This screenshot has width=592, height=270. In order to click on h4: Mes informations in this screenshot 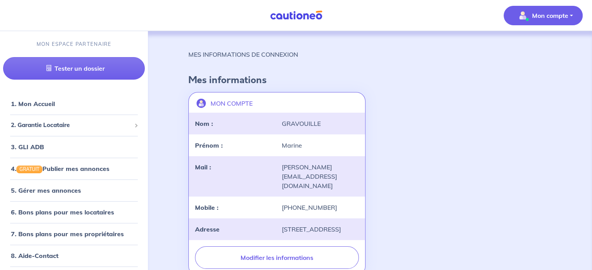, I will do `click(370, 80)`.